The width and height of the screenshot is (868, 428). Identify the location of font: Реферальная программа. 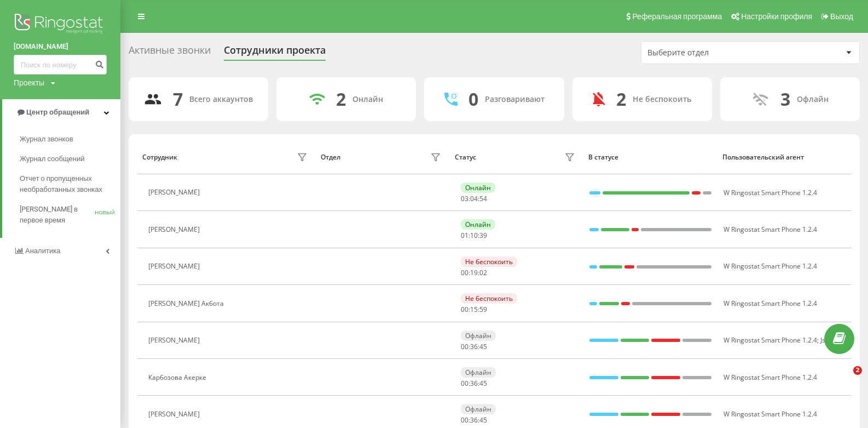
(677, 17).